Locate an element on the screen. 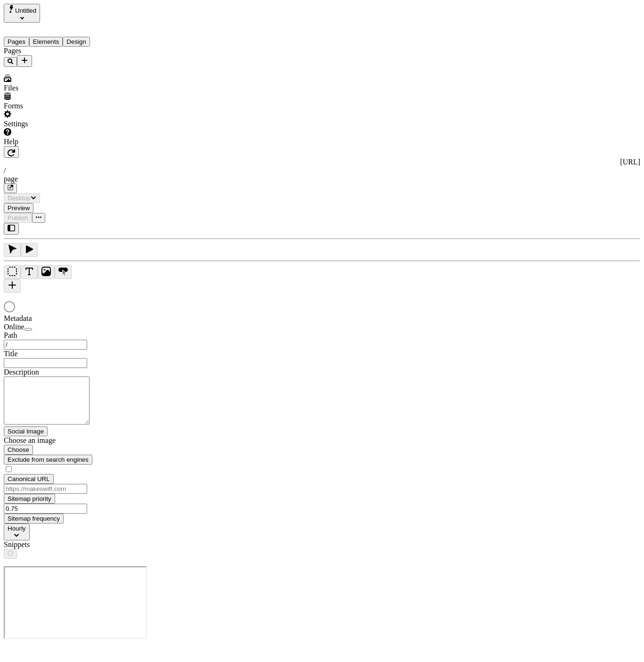 This screenshot has height=662, width=644. button: Add new is located at coordinates (24, 61).